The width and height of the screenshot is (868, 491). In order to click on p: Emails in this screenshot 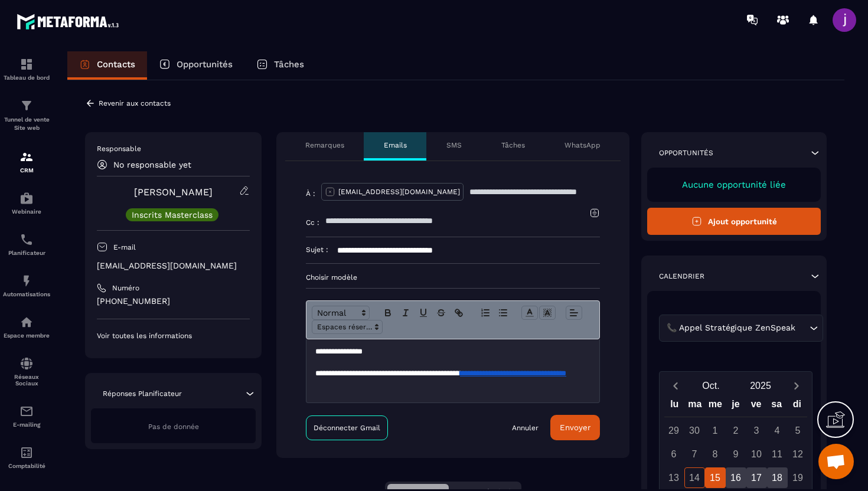, I will do `click(395, 145)`.